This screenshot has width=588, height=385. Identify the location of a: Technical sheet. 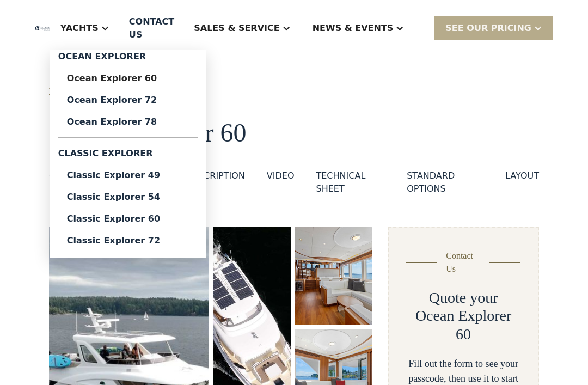
(350, 185).